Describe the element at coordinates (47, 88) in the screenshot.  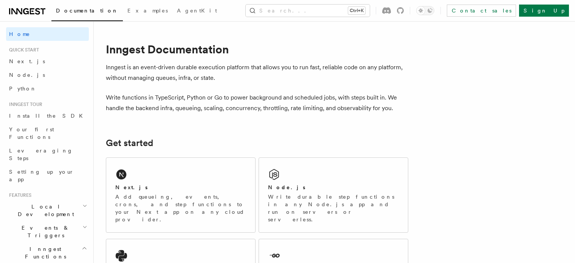
I see `a: Python` at that location.